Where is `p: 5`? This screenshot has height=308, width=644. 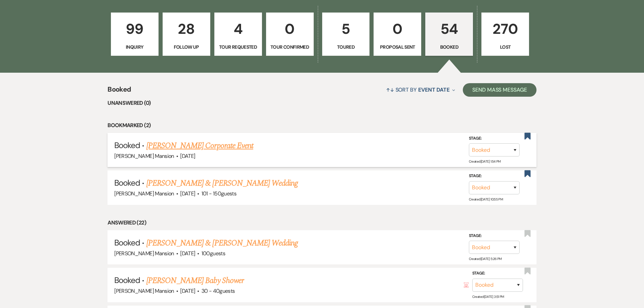
p: 5 is located at coordinates (346, 29).